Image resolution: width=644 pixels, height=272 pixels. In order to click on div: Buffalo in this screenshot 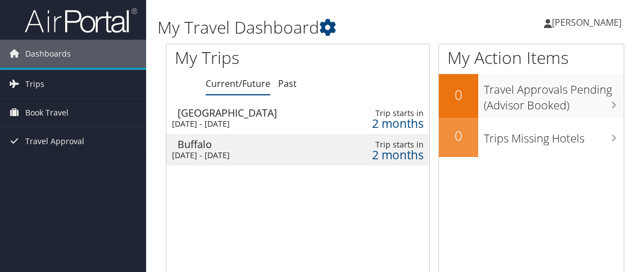, I will do `click(252, 144)`.